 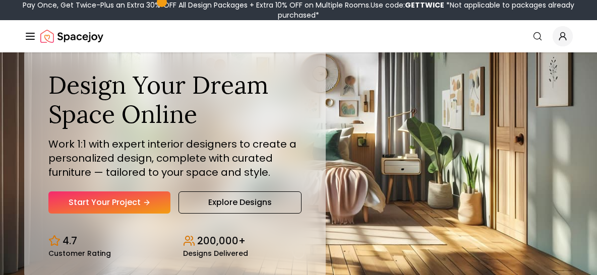 I want to click on small: Customer Rating, so click(x=80, y=254).